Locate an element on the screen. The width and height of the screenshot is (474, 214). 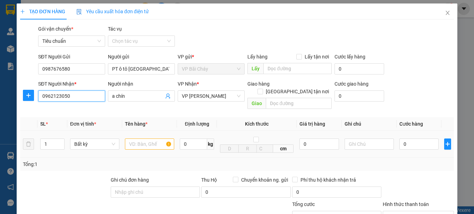
span: TẠO ĐƠN HÀNG is located at coordinates (43, 11).